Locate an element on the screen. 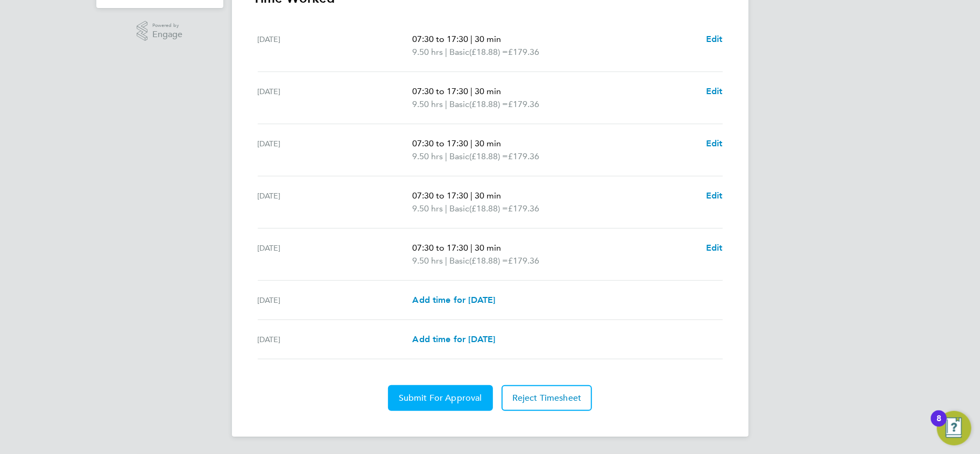 The image size is (980, 454). span: Reject Timesheet is located at coordinates (547, 399).